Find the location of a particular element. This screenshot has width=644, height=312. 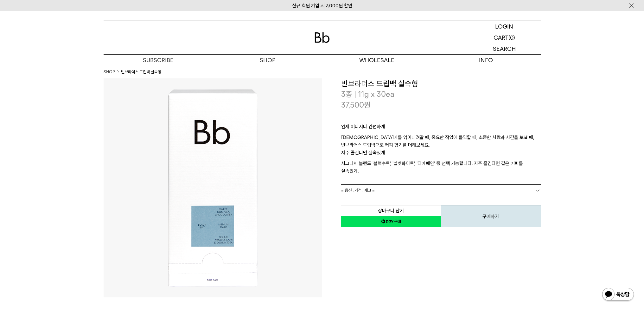

a: 신규 회원 가입 시 3,000원 할인 is located at coordinates (322, 6).